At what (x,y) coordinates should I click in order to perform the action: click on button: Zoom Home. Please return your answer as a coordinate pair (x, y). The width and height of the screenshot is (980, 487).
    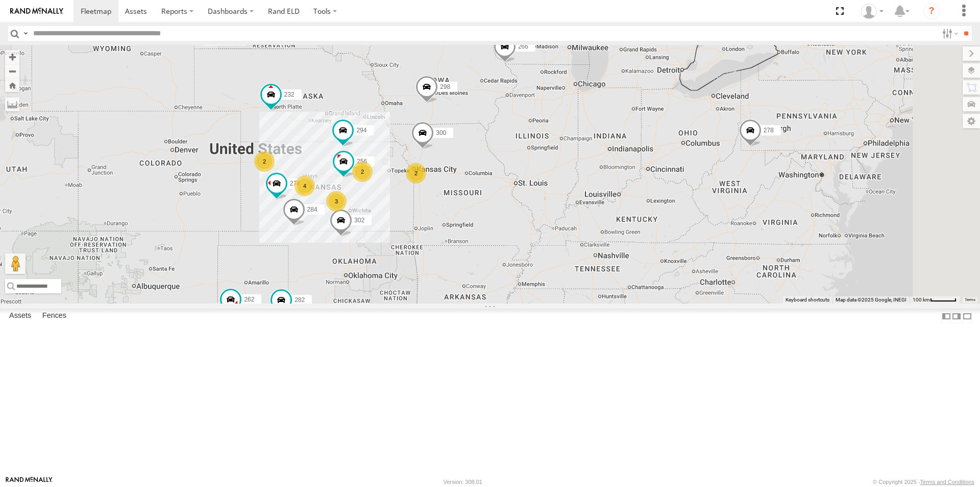
    Looking at the image, I should click on (12, 84).